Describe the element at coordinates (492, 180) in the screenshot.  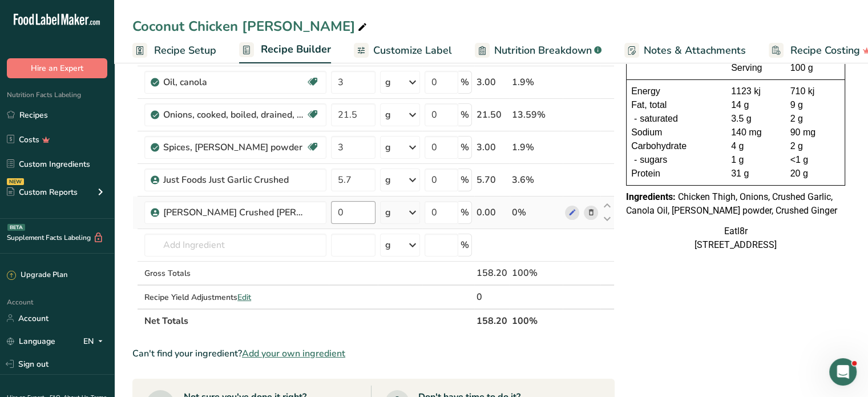
I see `div: 5.70` at that location.